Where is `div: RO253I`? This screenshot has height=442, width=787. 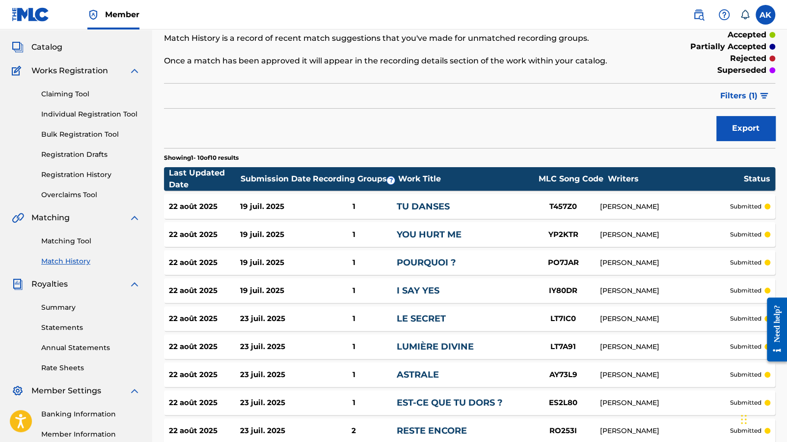 div: RO253I is located at coordinates (563, 430).